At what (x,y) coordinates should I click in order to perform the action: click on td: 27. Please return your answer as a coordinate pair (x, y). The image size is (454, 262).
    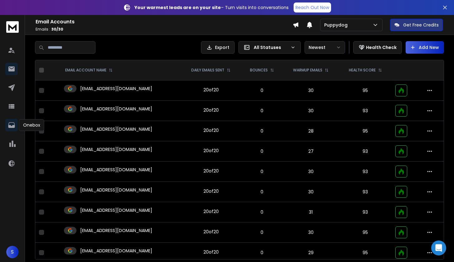
    Looking at the image, I should click on (311, 151).